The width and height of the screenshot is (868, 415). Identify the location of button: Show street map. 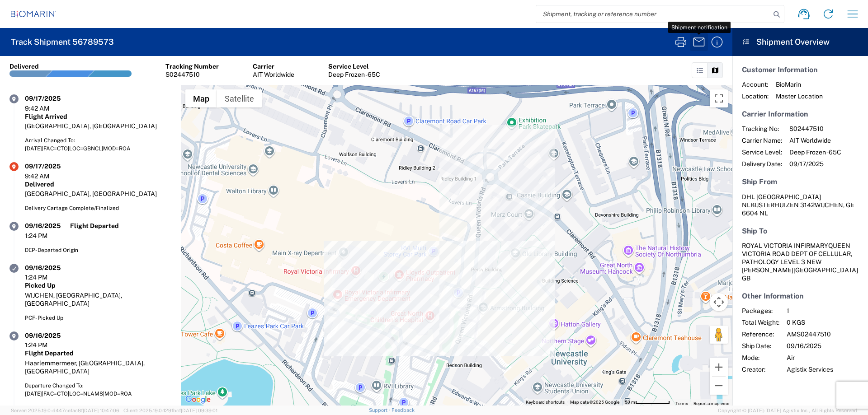
(201, 98).